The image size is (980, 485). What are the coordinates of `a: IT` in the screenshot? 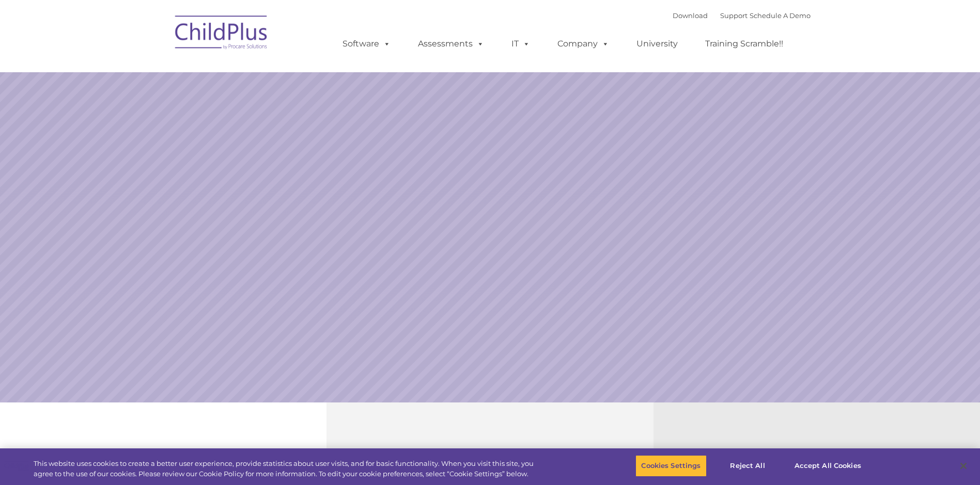 It's located at (521, 44).